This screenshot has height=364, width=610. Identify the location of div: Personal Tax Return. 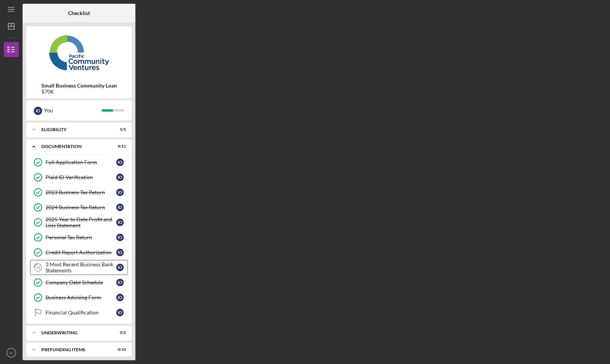
(81, 238).